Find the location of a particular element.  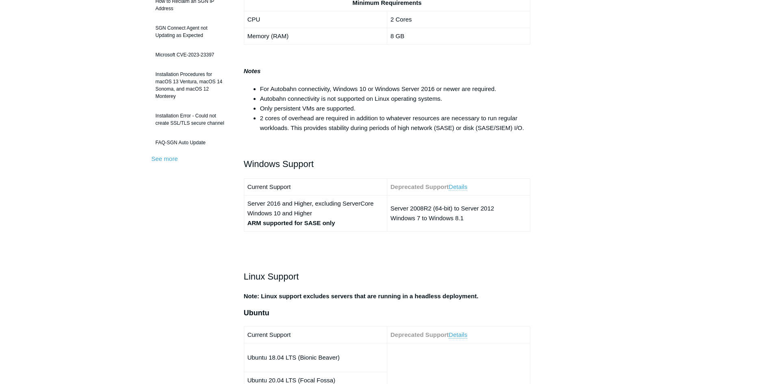

td: Server 2008R2 (64-bit) to Server 2012 Windows 7 to Windows 8.1 is located at coordinates (458, 213).